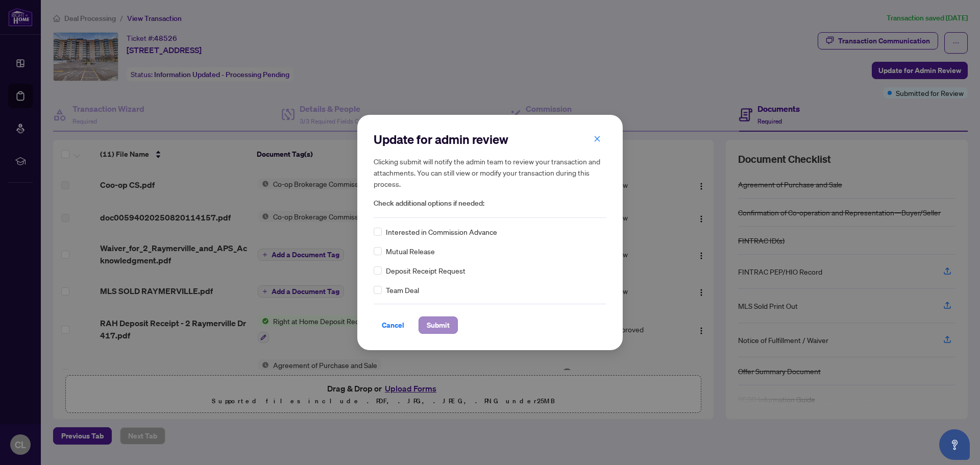 Image resolution: width=980 pixels, height=465 pixels. What do you see at coordinates (955, 445) in the screenshot?
I see `button: Open asap` at bounding box center [955, 445].